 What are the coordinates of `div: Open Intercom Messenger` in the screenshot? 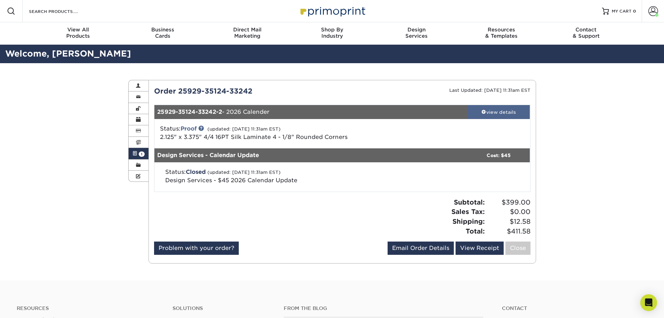 It's located at (649, 302).